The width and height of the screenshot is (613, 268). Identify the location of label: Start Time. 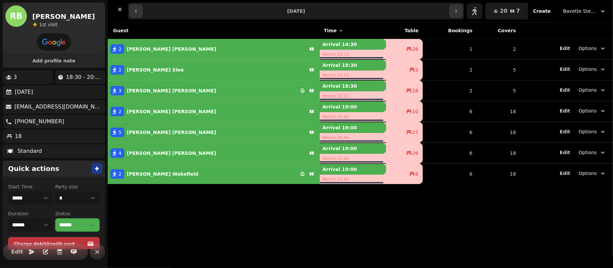
(30, 187).